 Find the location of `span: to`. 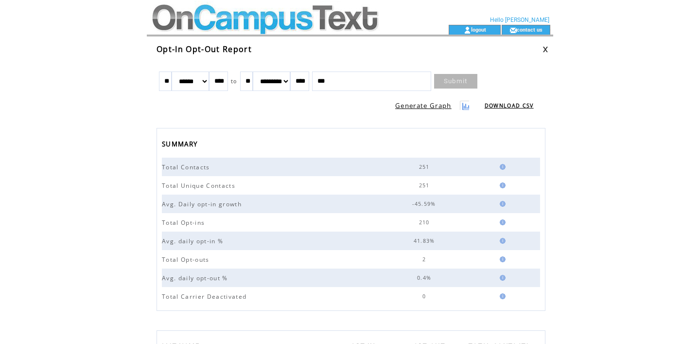

span: to is located at coordinates (234, 81).